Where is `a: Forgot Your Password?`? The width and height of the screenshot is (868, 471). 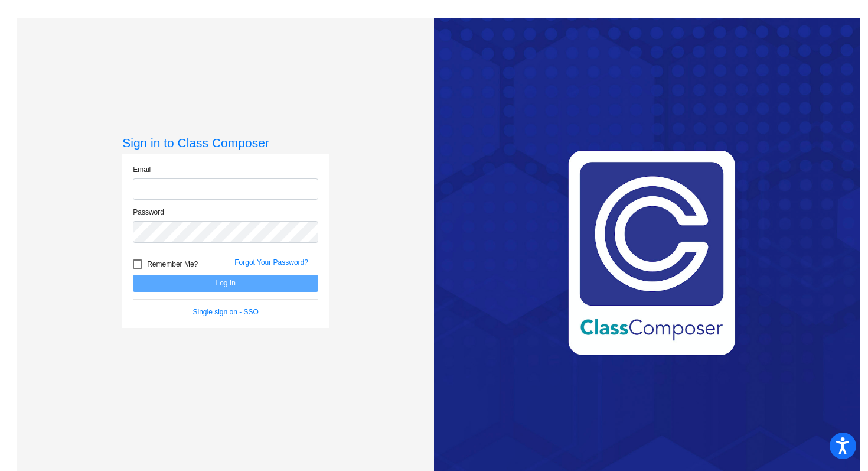
a: Forgot Your Password? is located at coordinates (271, 262).